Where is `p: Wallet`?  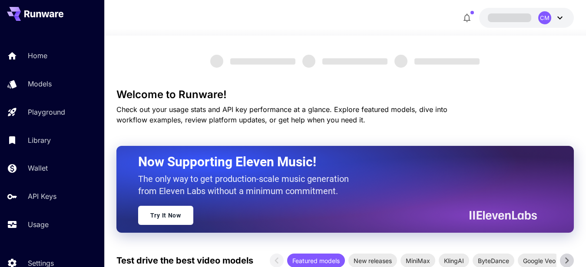
p: Wallet is located at coordinates (38, 168).